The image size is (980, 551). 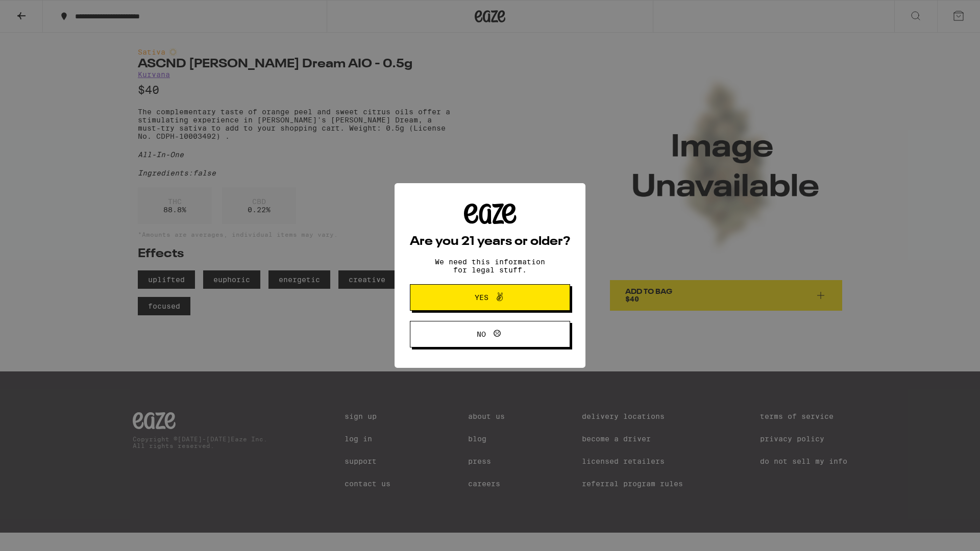 What do you see at coordinates (482, 298) in the screenshot?
I see `span: Yes` at bounding box center [482, 298].